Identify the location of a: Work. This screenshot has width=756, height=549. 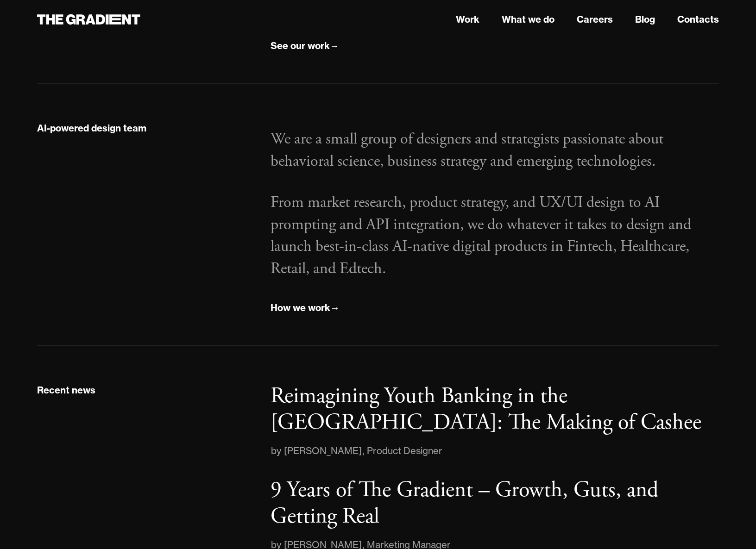
(468, 20).